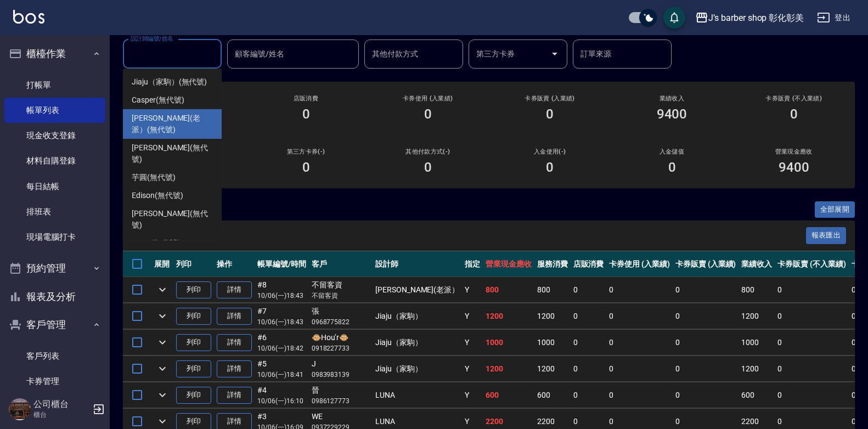  I want to click on p: 10/06 (一) 18:43, so click(281, 295).